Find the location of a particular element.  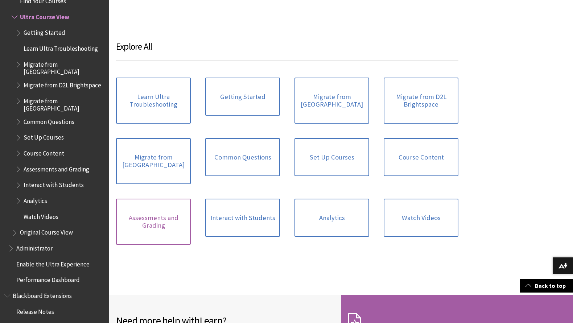

a: Analytics is located at coordinates (332, 218).